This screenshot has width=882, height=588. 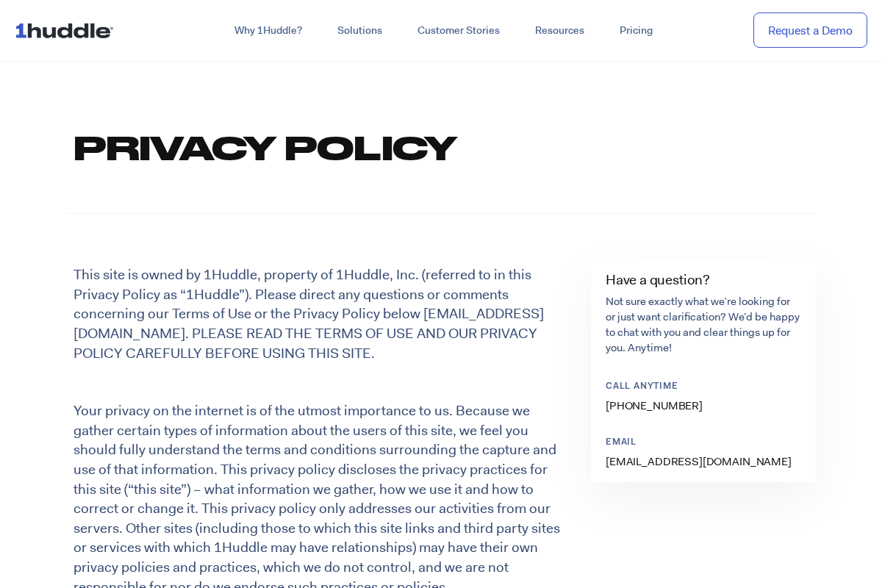 I want to click on h4: Have a question?, so click(x=703, y=279).